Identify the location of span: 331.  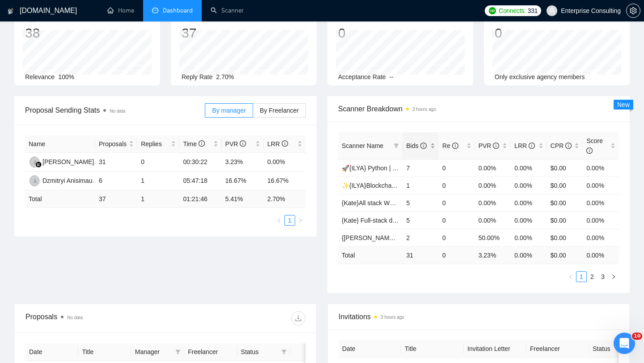
(533, 10).